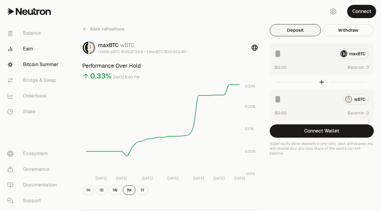 This screenshot has height=211, width=381. I want to click on span: wBTC, so click(127, 45).